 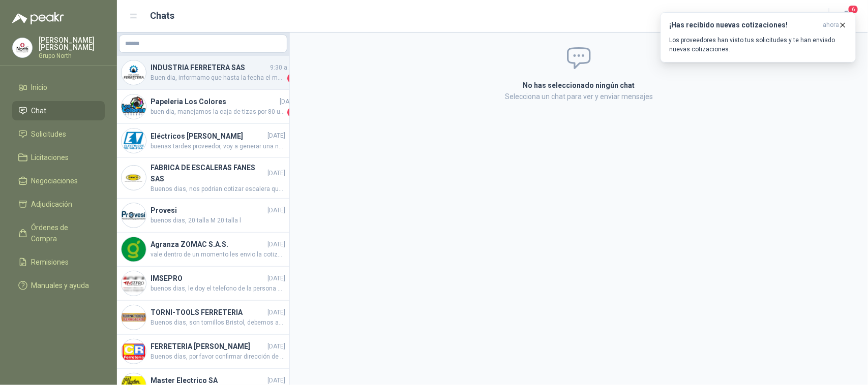 I want to click on h4: Agranza ZOMAC S.A.S., so click(x=208, y=244).